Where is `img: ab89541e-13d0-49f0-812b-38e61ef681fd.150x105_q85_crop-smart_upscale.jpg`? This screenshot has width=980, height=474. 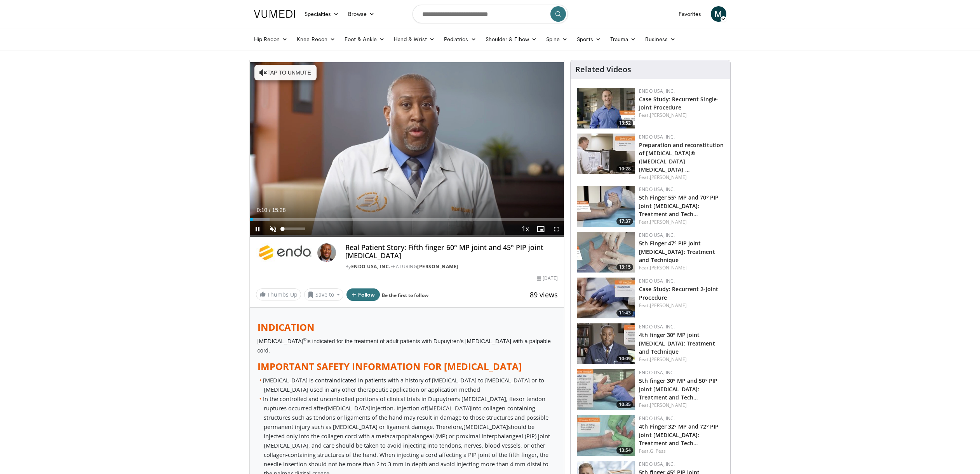
img: ab89541e-13d0-49f0-812b-38e61ef681fd.150x105_q85_crop-smart_upscale.jpg is located at coordinates (606, 154).